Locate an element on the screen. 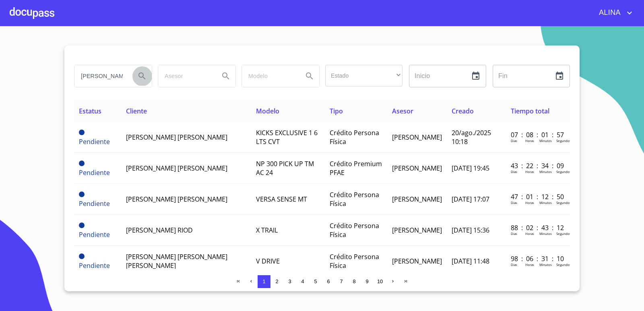 This screenshot has height=311, width=644. p: 47 : 01 : 12 : 50 is located at coordinates (538, 197).